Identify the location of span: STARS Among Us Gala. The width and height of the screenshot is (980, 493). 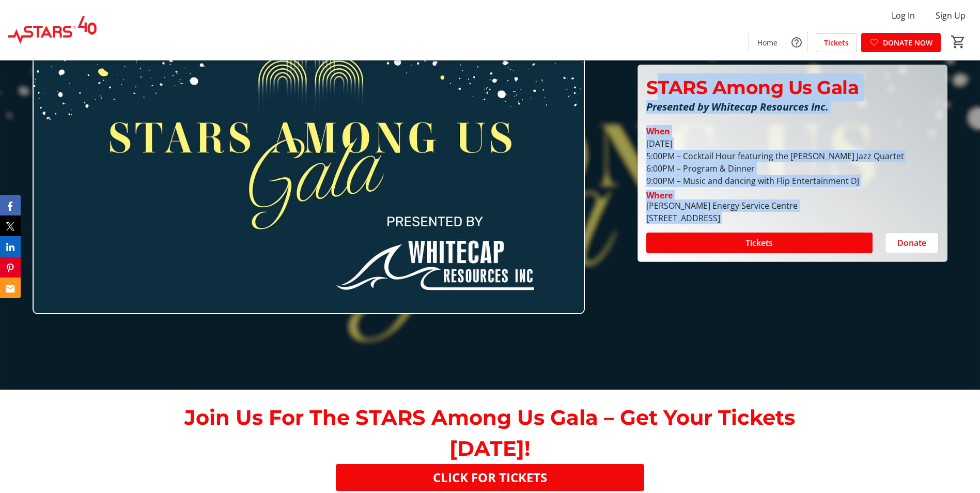
(753, 87).